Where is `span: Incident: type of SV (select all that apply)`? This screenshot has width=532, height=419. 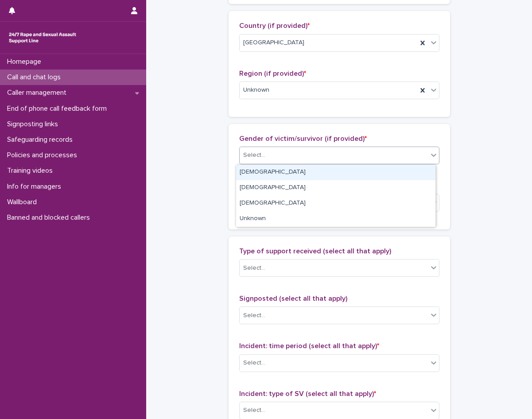
span: Incident: type of SV (select all that apply) is located at coordinates (307, 394).